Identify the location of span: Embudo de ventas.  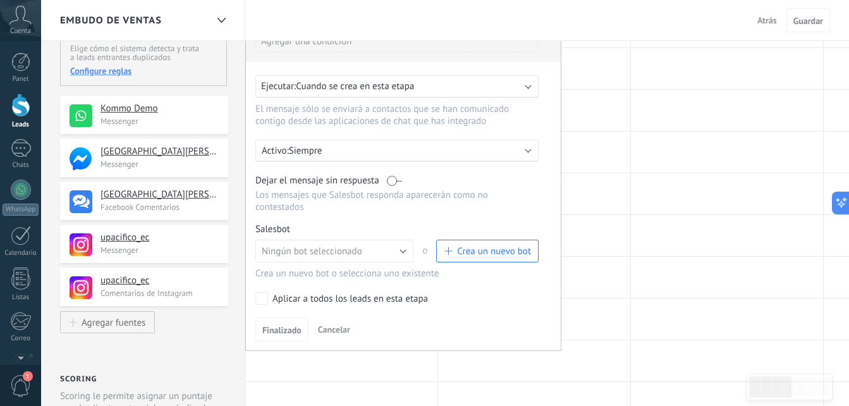
(111, 20).